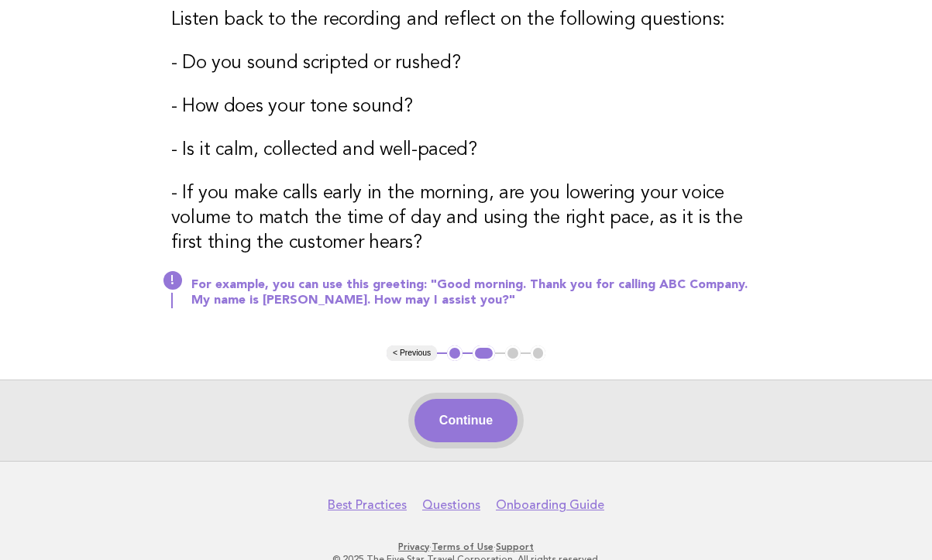 The width and height of the screenshot is (932, 560). Describe the element at coordinates (466, 64) in the screenshot. I see `h3: - Do you sound scripted or rushed?` at that location.